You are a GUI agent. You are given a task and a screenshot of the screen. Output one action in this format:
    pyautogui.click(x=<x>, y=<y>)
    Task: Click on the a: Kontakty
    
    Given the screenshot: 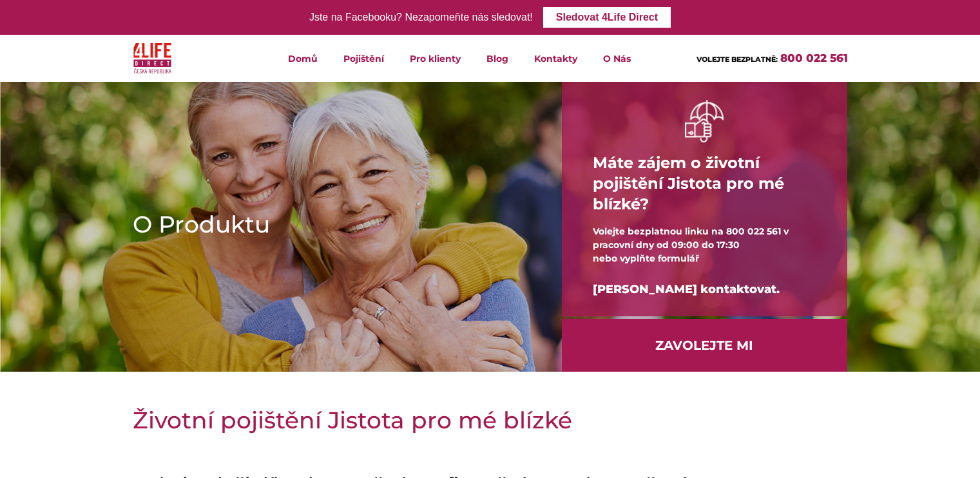 What is the action you would take?
    pyautogui.click(x=555, y=58)
    